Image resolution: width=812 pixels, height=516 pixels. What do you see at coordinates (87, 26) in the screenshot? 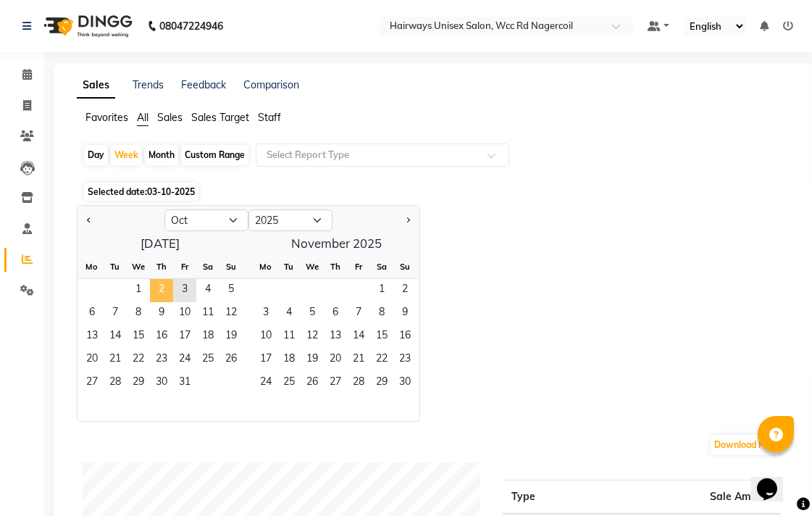
I see `img: logo` at bounding box center [87, 26].